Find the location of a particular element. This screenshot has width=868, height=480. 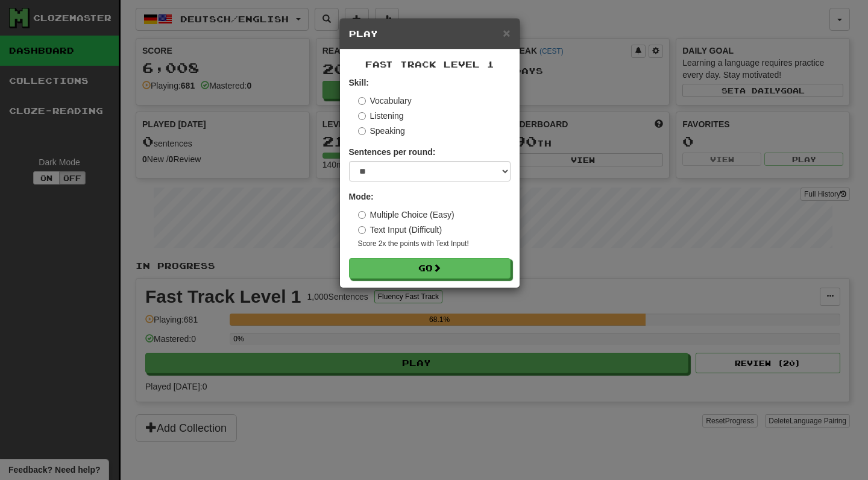

h5: Play is located at coordinates (430, 34).